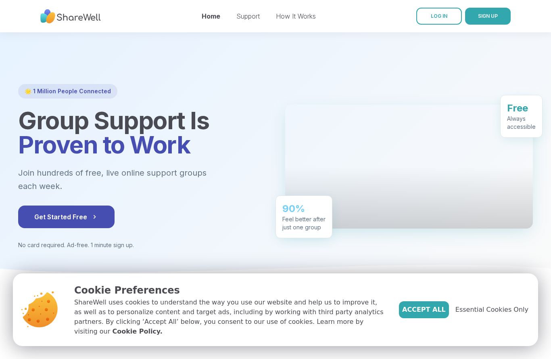 The image size is (551, 359). I want to click on span: SIGN UP, so click(488, 16).